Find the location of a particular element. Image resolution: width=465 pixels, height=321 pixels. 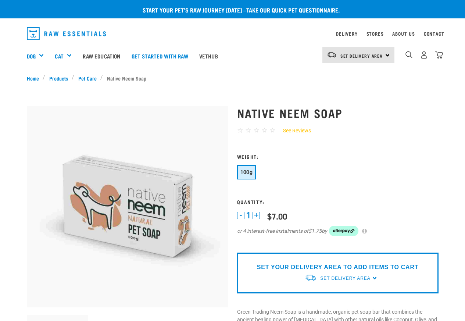

div: $7.00 is located at coordinates (277, 216).